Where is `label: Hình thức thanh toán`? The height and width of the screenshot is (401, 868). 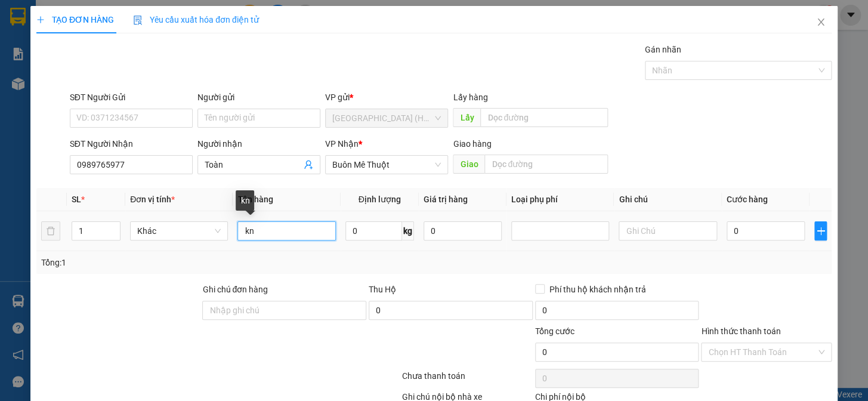
label: Hình thức thanh toán is located at coordinates (740, 331).